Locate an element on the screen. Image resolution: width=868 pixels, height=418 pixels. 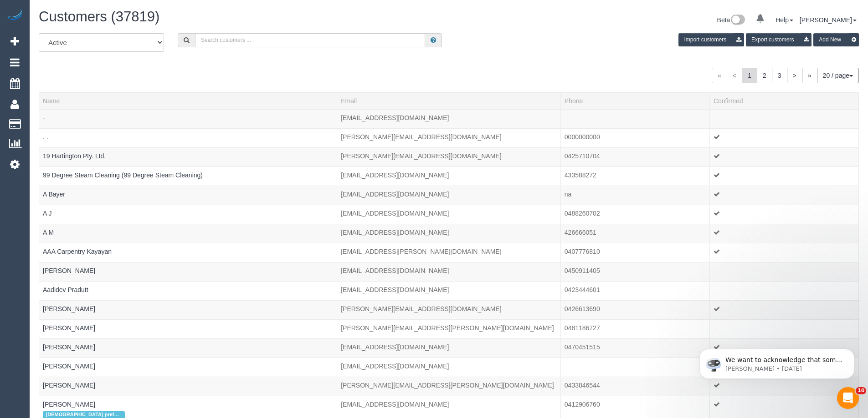
span: Customers (37819) is located at coordinates (99, 17).